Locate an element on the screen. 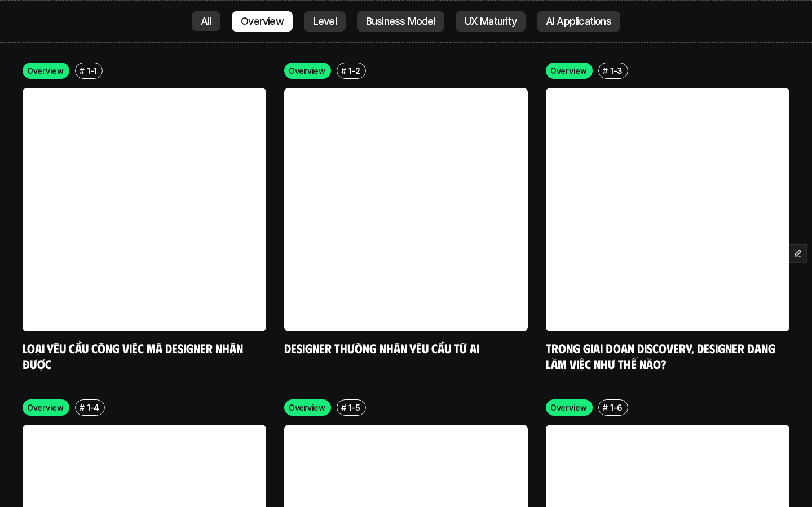 The width and height of the screenshot is (812, 507). a: UX Maturity is located at coordinates (491, 21).